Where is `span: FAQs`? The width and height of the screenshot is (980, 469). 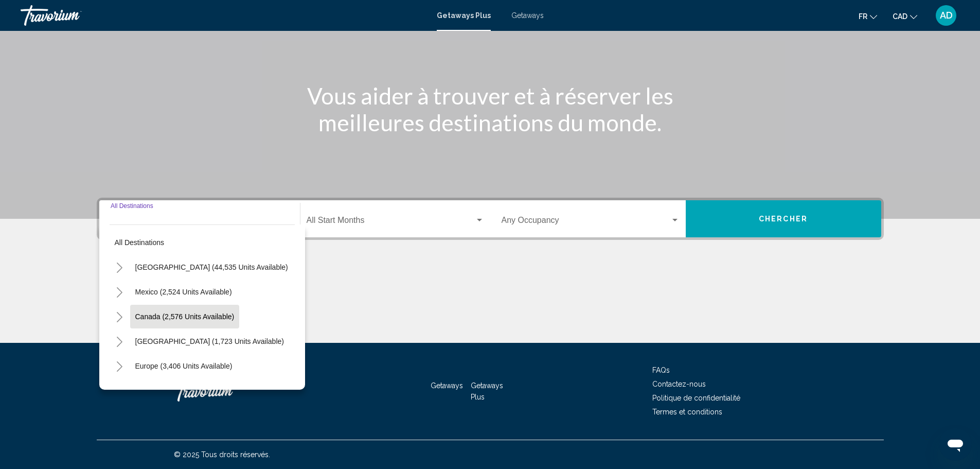
span: FAQs is located at coordinates (661, 370).